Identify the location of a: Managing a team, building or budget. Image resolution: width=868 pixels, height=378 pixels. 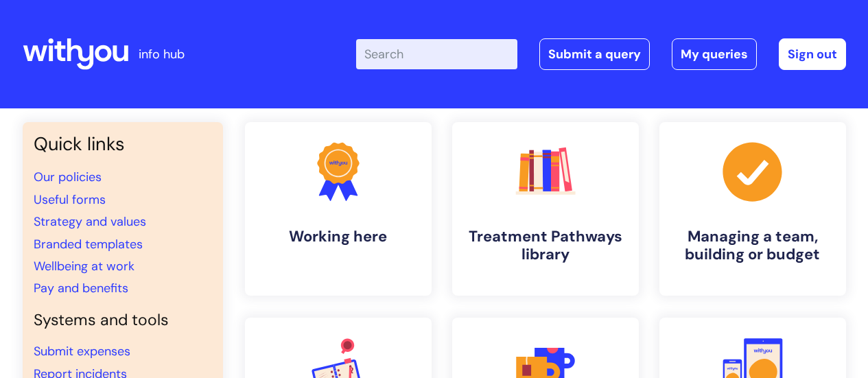
(753, 209).